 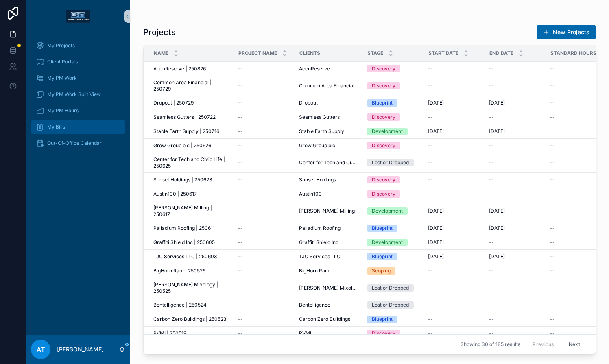 What do you see at coordinates (191, 163) in the screenshot?
I see `span: Center for Tech and Civic Life | 250625` at bounding box center [191, 163].